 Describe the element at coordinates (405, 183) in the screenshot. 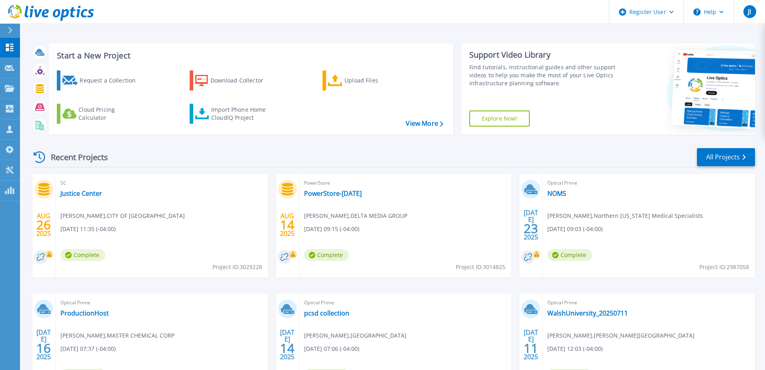

I see `span: PowerStore` at that location.